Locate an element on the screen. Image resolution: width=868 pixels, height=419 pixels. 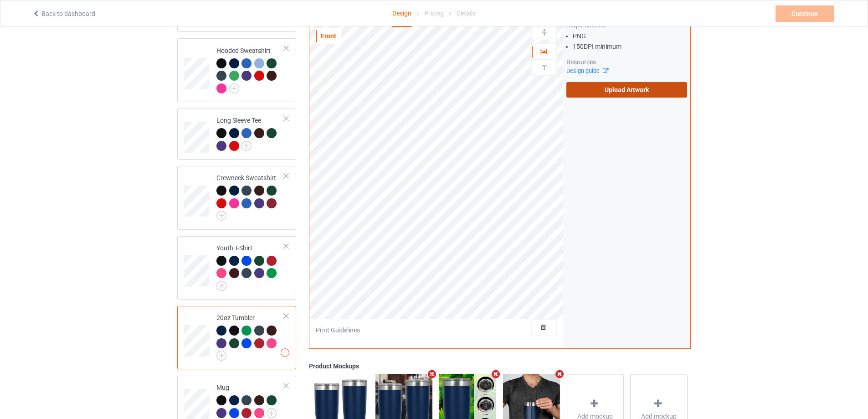
div: Mug is located at coordinates (250, 400).